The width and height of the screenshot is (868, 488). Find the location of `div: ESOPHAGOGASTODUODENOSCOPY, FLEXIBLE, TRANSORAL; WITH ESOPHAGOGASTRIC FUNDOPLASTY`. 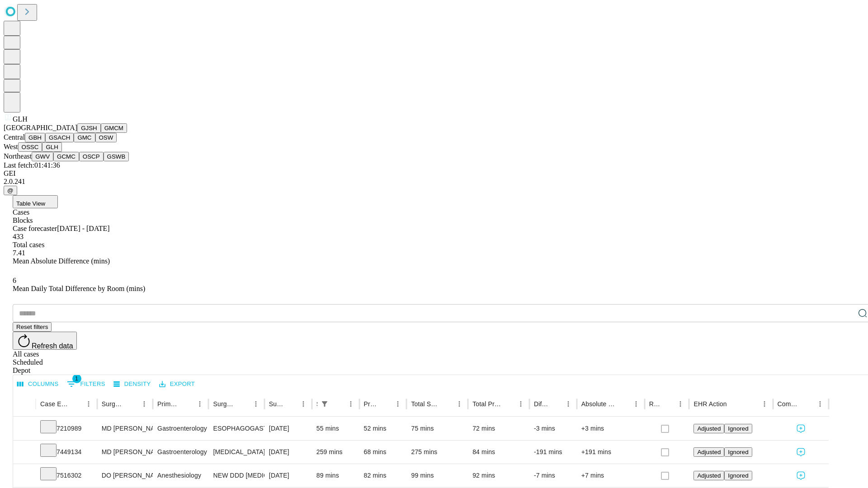

div: ESOPHAGOGASTODUODENOSCOPY, FLEXIBLE, TRANSORAL; WITH ESOPHAGOGASTRIC FUNDOPLASTY is located at coordinates (236, 428).